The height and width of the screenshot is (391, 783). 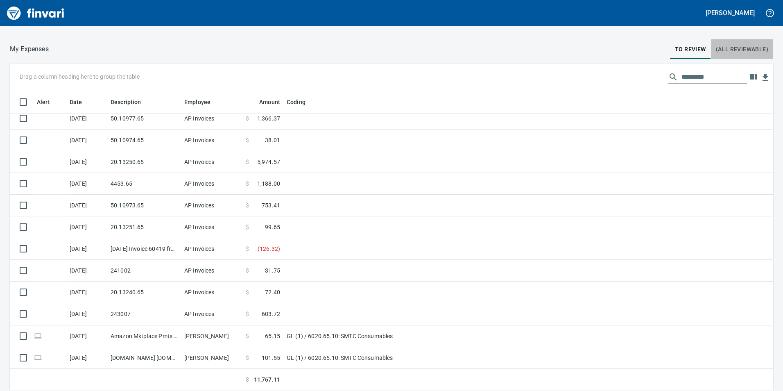 I want to click on td: 241002, so click(x=144, y=270).